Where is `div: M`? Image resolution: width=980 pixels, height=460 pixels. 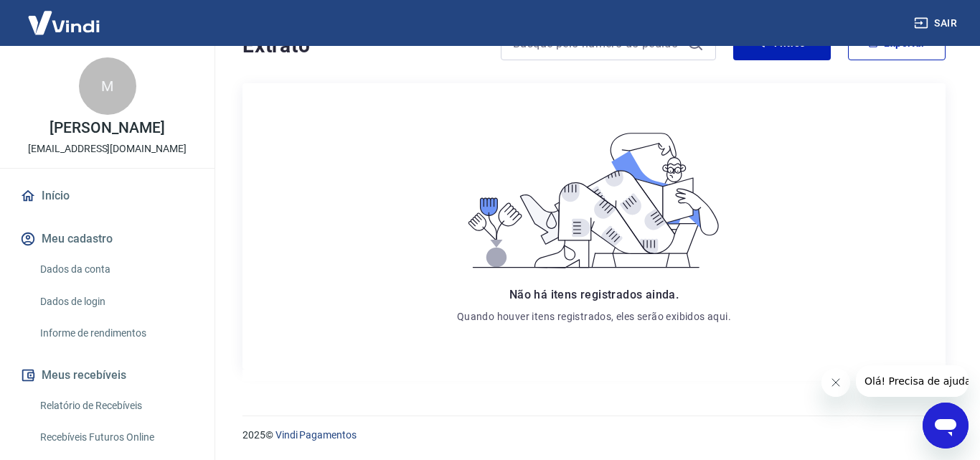
div: M is located at coordinates (108, 86).